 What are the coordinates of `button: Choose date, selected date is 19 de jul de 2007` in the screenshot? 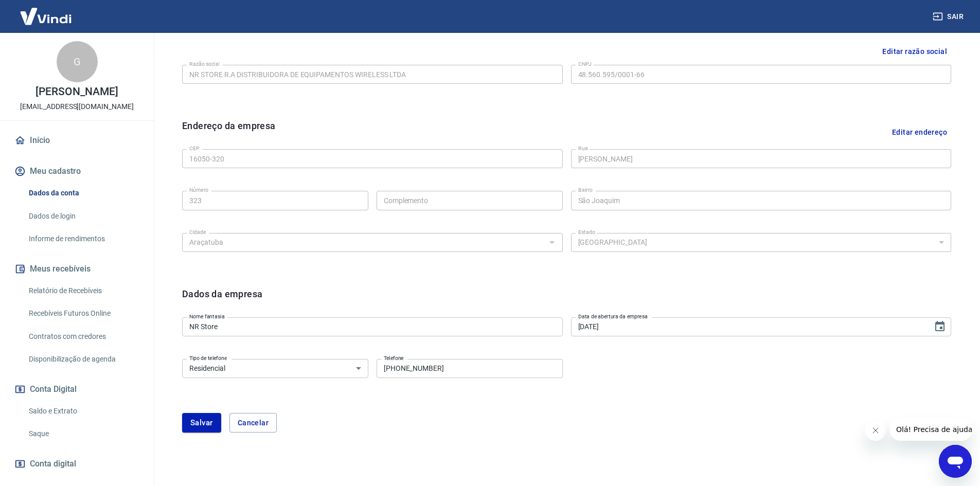 It's located at (940, 327).